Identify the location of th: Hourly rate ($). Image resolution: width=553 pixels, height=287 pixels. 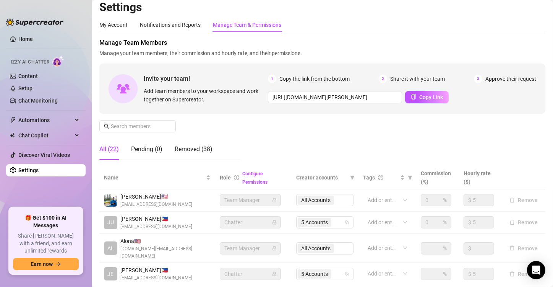
(481, 177).